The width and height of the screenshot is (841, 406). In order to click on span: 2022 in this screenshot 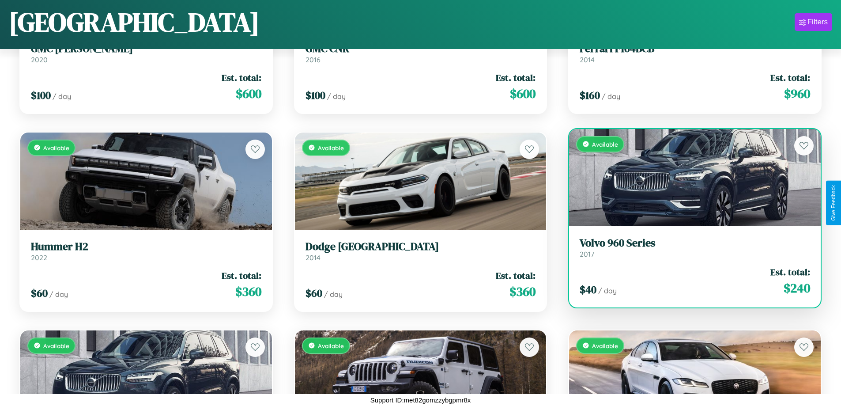, I will do `click(39, 258)`.